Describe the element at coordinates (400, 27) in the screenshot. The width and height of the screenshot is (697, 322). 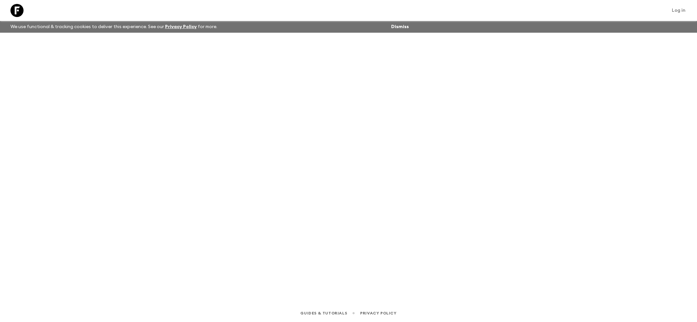
I see `button: Dismiss` at that location.